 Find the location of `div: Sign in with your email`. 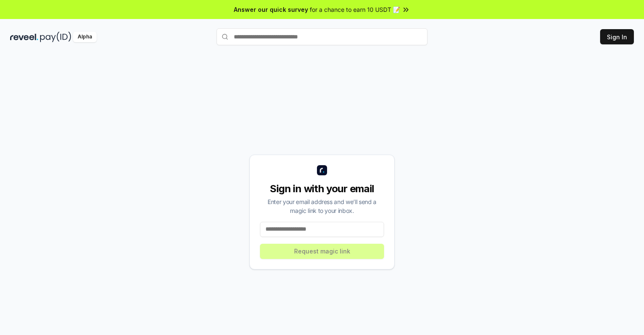

div: Sign in with your email is located at coordinates (322, 189).